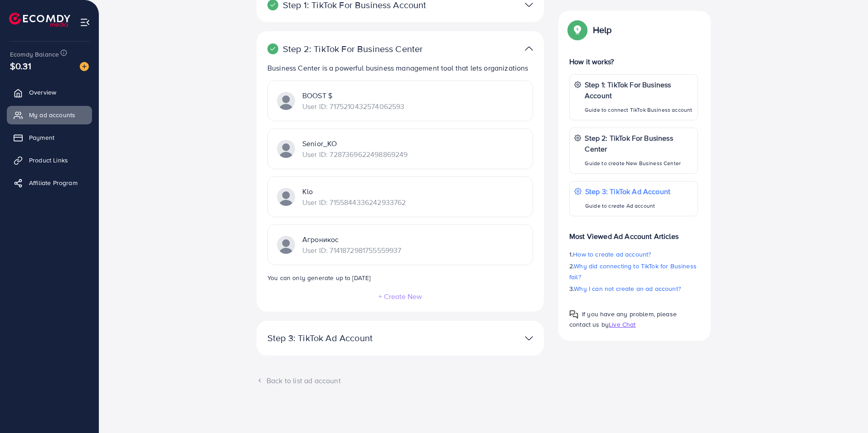 The width and height of the screenshot is (868, 433). What do you see at coordinates (634, 289) in the screenshot?
I see `p: 3.` at bounding box center [634, 289].